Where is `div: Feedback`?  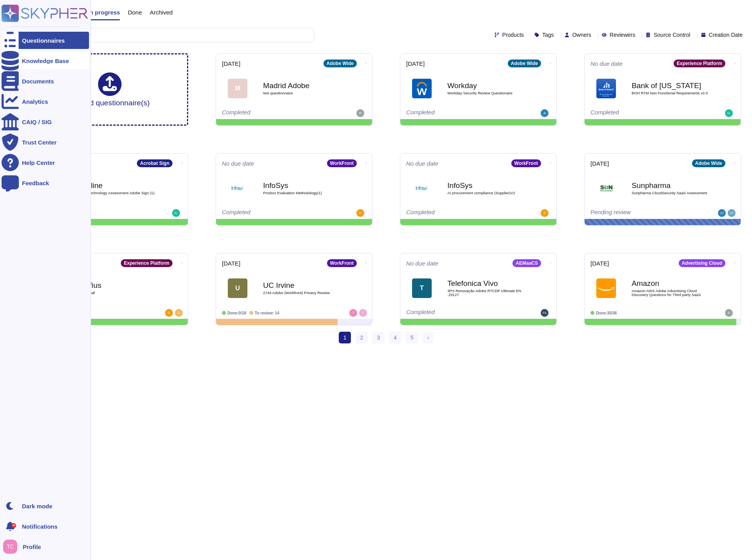
div: Feedback is located at coordinates (35, 183).